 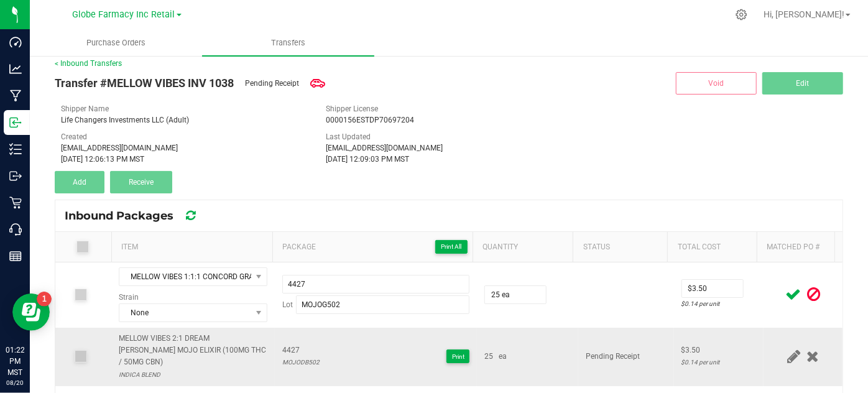 I want to click on div: $3.50, so click(x=719, y=350).